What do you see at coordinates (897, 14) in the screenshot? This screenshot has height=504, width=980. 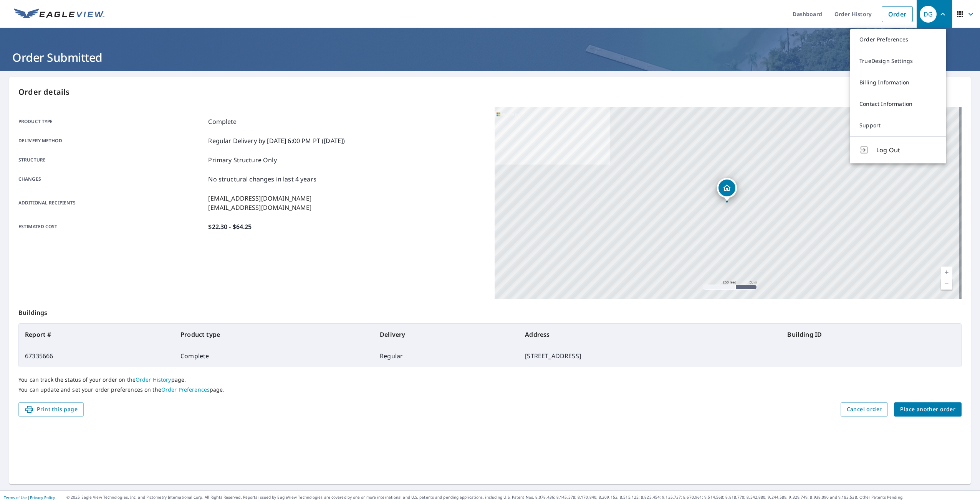 I see `a: Order` at bounding box center [897, 14].